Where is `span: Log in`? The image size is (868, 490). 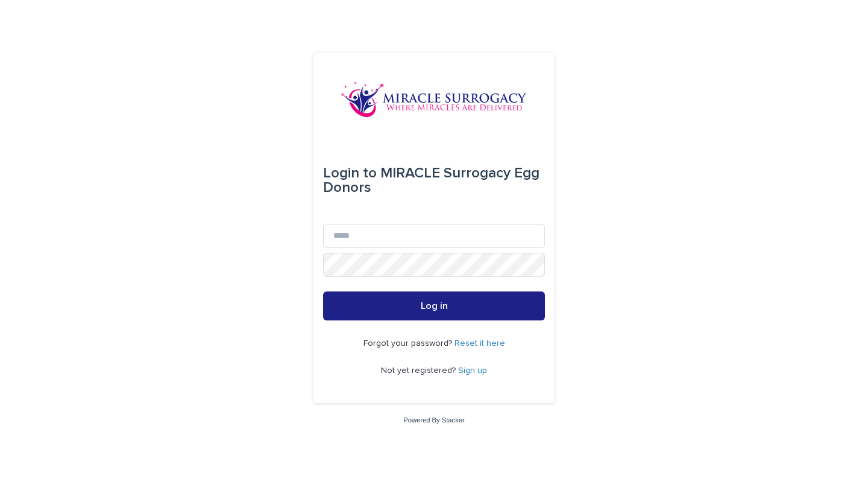 span: Log in is located at coordinates (434, 306).